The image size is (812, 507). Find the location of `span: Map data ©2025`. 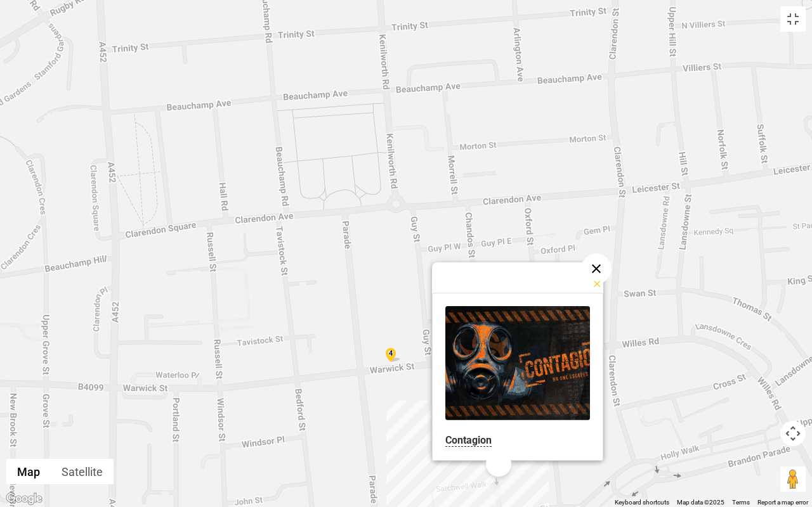

span: Map data ©2025 is located at coordinates (700, 502).